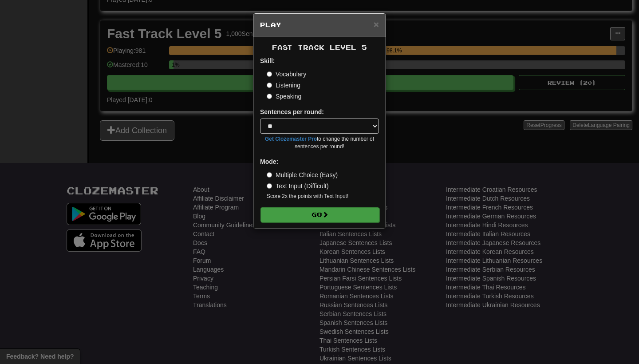  I want to click on button: Go, so click(320, 214).